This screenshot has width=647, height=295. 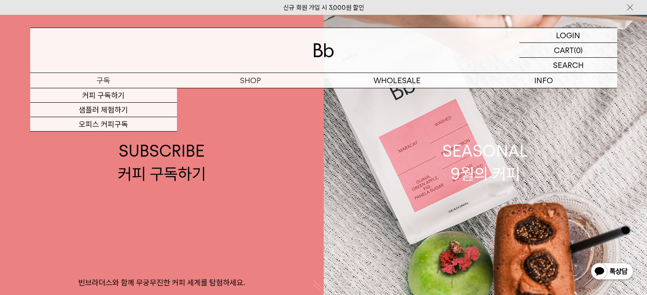 What do you see at coordinates (612, 273) in the screenshot?
I see `img: 카카오톡 채널 1:1 채팅 버튼` at bounding box center [612, 273].